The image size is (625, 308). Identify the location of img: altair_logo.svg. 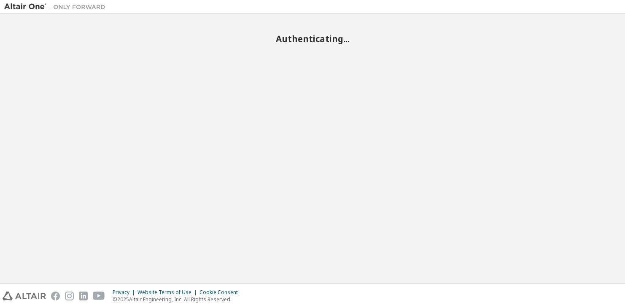
(24, 296).